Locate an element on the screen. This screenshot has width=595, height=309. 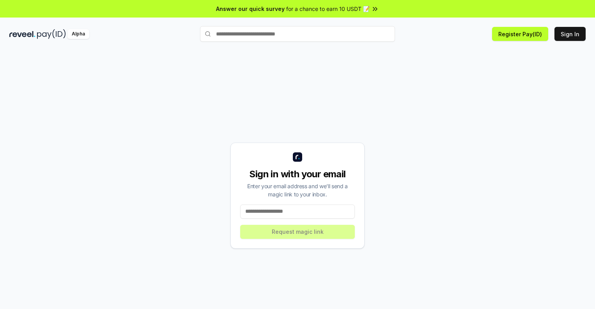
img: reveel_dark is located at coordinates (22, 34).